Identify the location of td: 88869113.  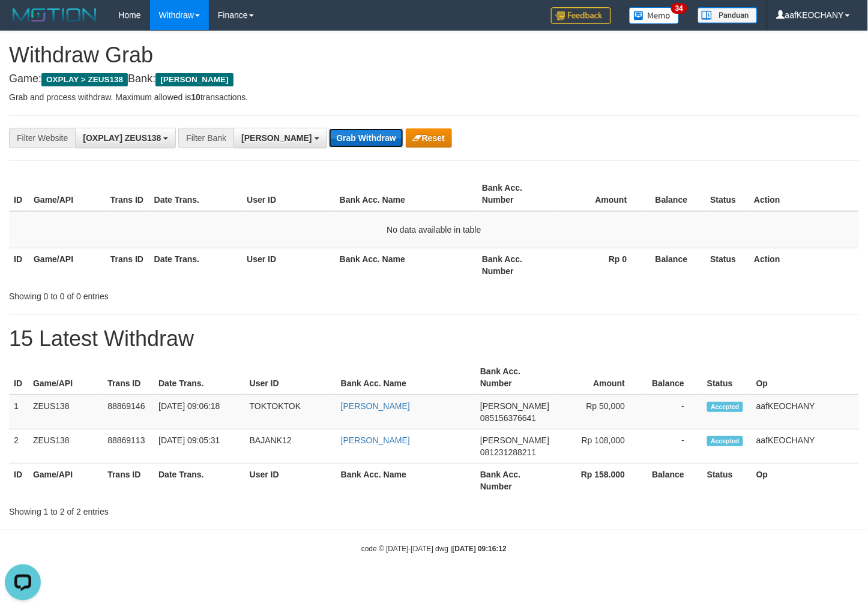
(127, 446).